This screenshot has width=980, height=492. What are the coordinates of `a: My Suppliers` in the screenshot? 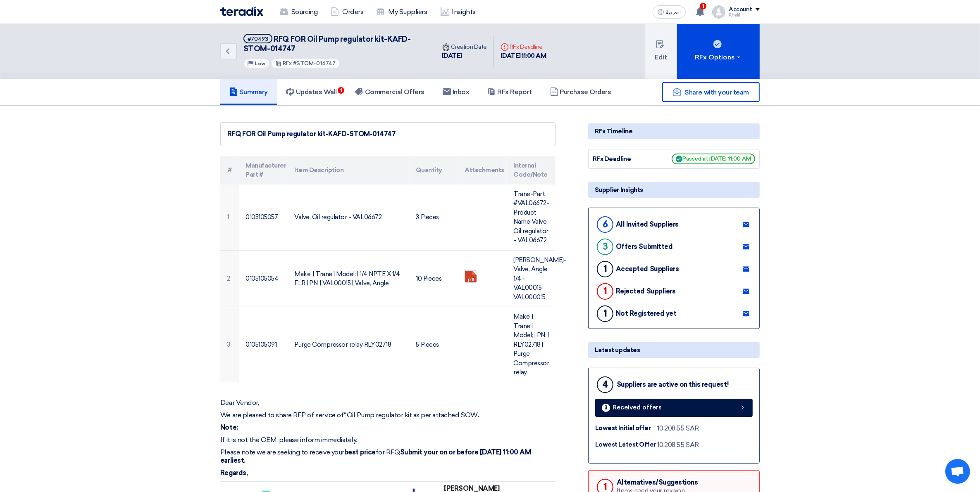 It's located at (402, 12).